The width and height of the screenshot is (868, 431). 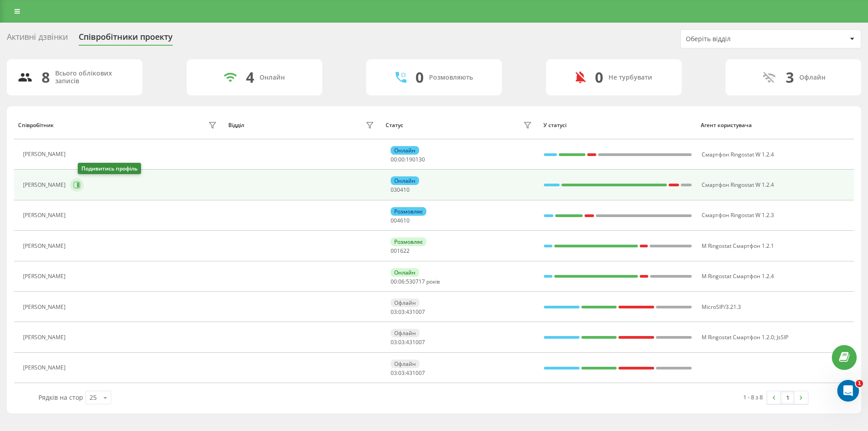 I want to click on font: M Ringostat Смартфон 1.2.1, so click(x=737, y=246).